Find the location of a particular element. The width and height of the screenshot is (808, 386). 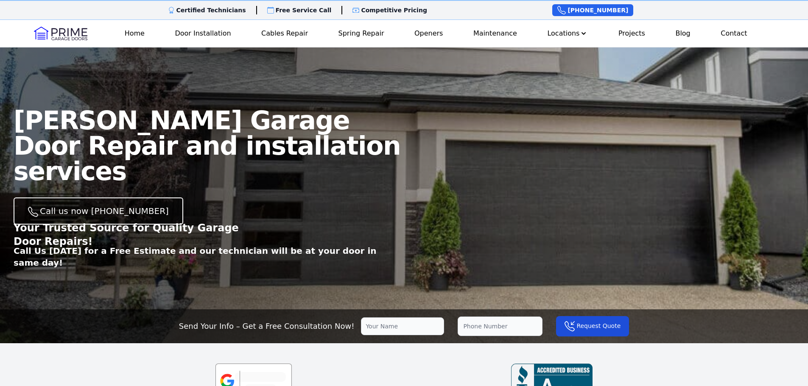

a: Maintenance is located at coordinates (495, 33).